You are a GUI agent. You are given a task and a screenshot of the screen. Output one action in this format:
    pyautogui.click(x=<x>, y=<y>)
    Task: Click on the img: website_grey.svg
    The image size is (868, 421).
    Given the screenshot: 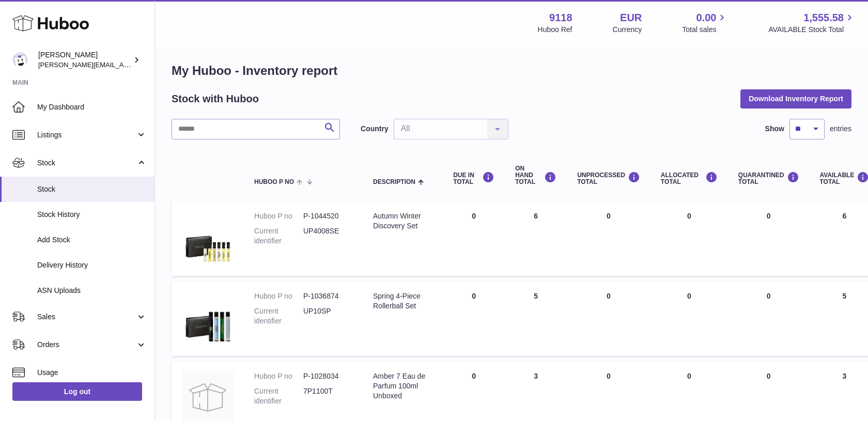 What is the action you would take?
    pyautogui.click(x=21, y=31)
    